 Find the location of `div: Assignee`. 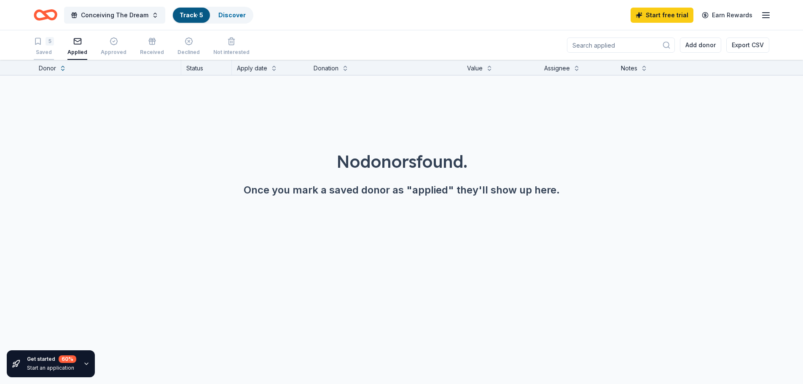

div: Assignee is located at coordinates (557, 68).